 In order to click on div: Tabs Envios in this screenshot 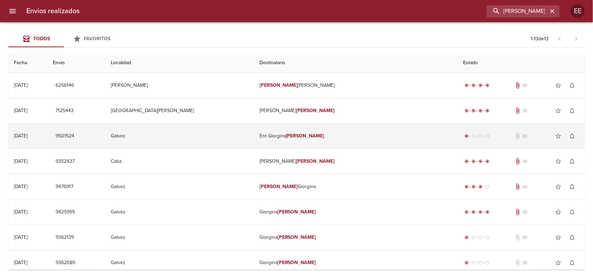, I will do `click(64, 39)`.